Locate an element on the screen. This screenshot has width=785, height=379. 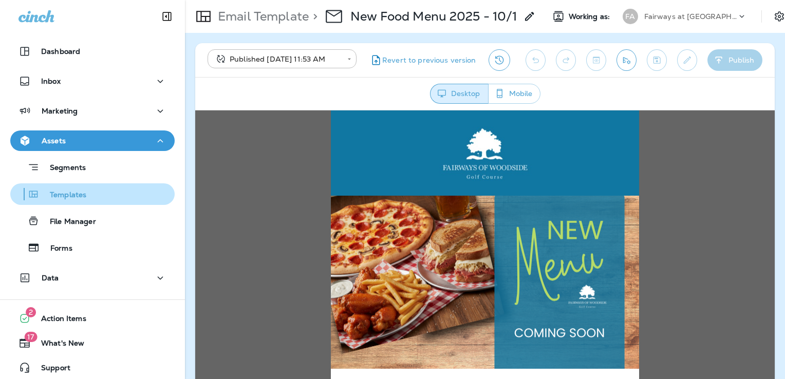
div: New Food Menu 2025 - 10/1 is located at coordinates (434, 16).